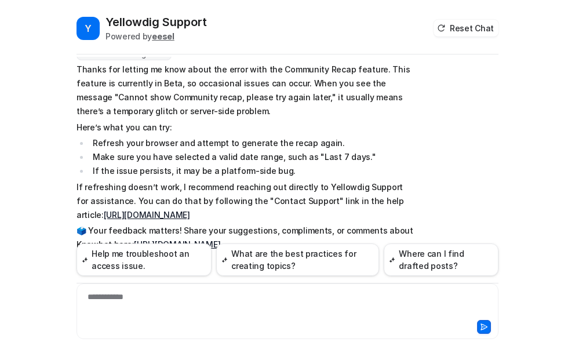  What do you see at coordinates (124, 55) in the screenshot?
I see `span: Searched knowledge base` at bounding box center [124, 55].